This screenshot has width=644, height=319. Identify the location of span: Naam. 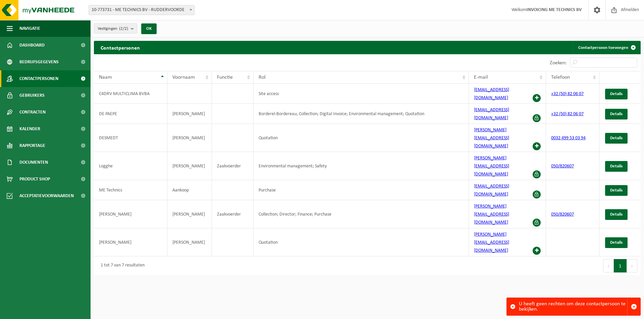
(105, 78).